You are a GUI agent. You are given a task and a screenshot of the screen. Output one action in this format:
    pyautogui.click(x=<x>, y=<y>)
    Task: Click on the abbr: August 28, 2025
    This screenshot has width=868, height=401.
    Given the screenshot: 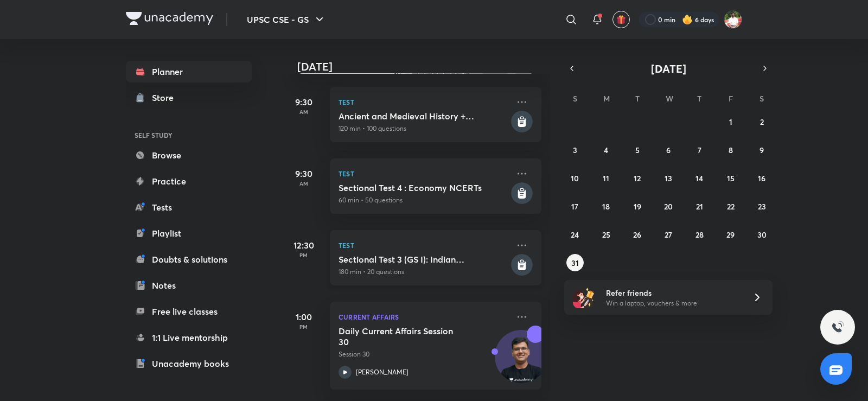 What is the action you would take?
    pyautogui.click(x=699, y=234)
    